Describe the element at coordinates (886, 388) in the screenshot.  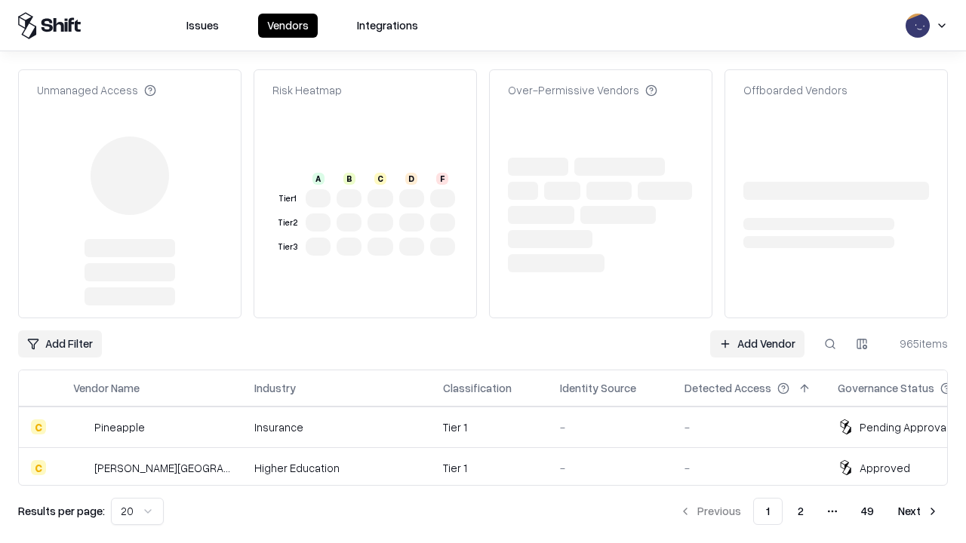
I see `div: Governance Status` at that location.